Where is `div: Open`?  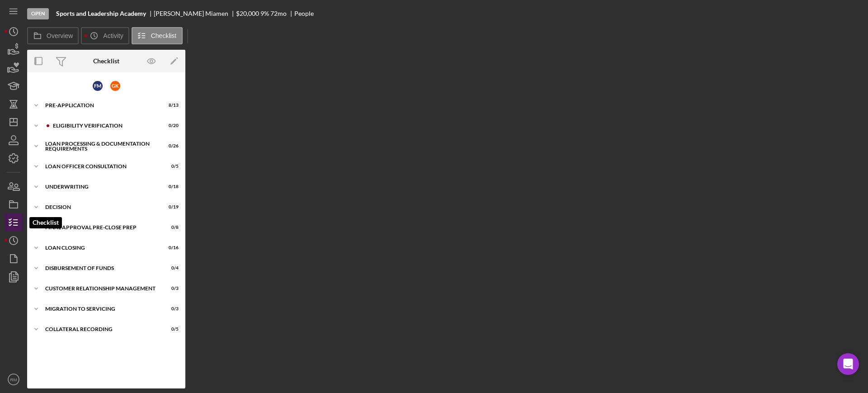 div: Open is located at coordinates (38, 14).